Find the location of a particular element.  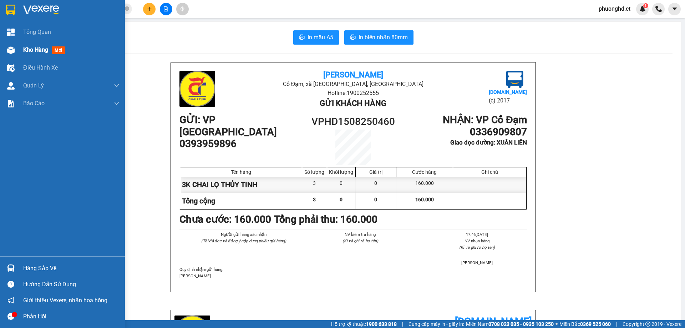

h1: 0336909807 is located at coordinates (462, 132).